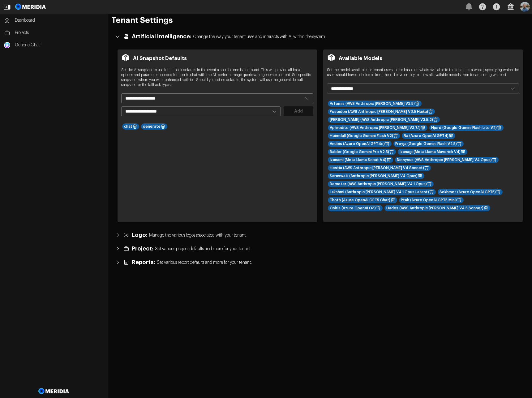  What do you see at coordinates (375, 104) in the screenshot?
I see `div: anthropic.claude-v3:5 - aws/chat/anthropic.claude-v3:5` at bounding box center [375, 104].